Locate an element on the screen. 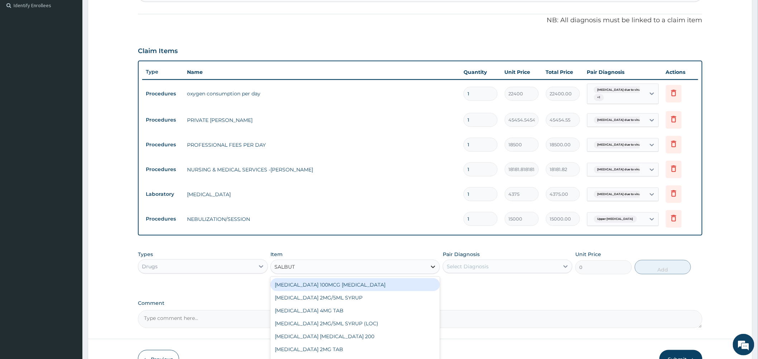  span: + 1 is located at coordinates (599, 97).